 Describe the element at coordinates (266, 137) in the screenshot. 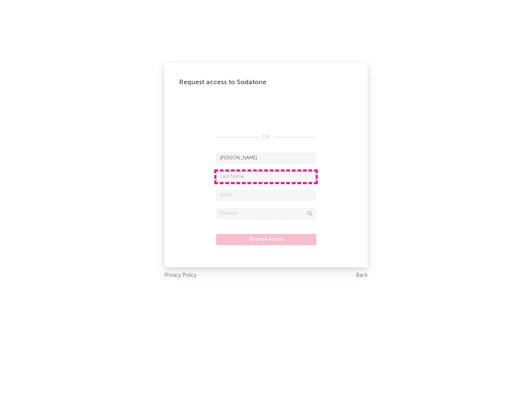

I see `div: OR` at that location.